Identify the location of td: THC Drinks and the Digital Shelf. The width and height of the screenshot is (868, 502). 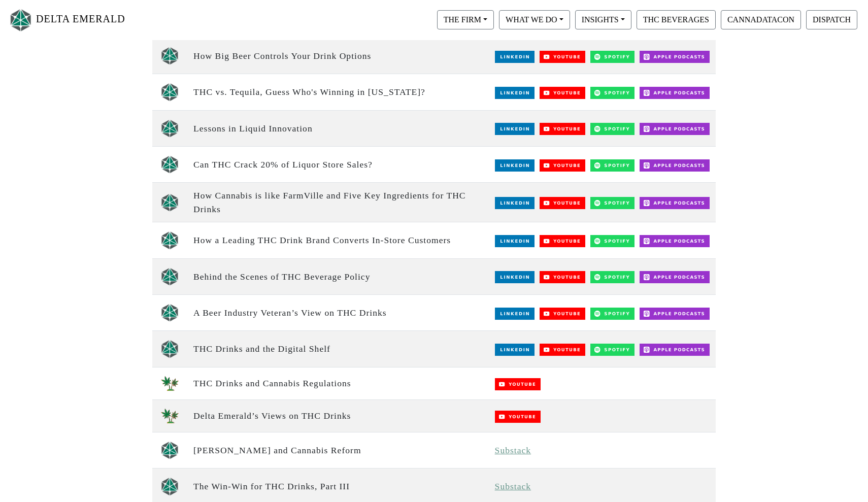
(338, 349).